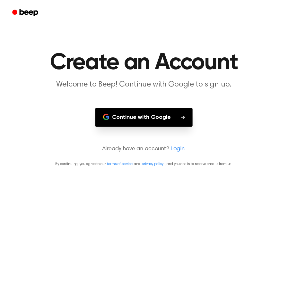 This screenshot has height=281, width=288. What do you see at coordinates (144, 164) in the screenshot?
I see `p: By continuing, you agree to our and , and you opt in to receive emails from us.` at bounding box center [144, 164].